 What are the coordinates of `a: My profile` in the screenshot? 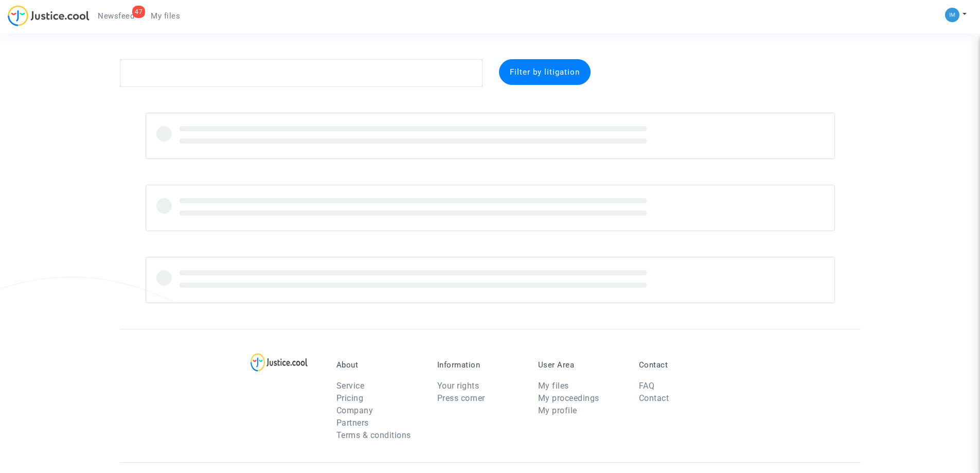 It's located at (557, 410).